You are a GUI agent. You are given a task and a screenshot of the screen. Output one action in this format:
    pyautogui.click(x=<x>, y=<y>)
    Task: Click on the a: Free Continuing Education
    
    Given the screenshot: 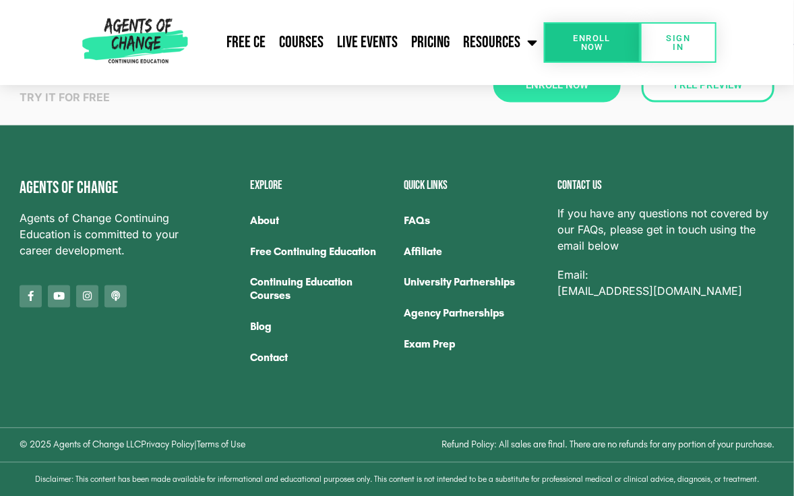 What is the action you would take?
    pyautogui.click(x=320, y=252)
    